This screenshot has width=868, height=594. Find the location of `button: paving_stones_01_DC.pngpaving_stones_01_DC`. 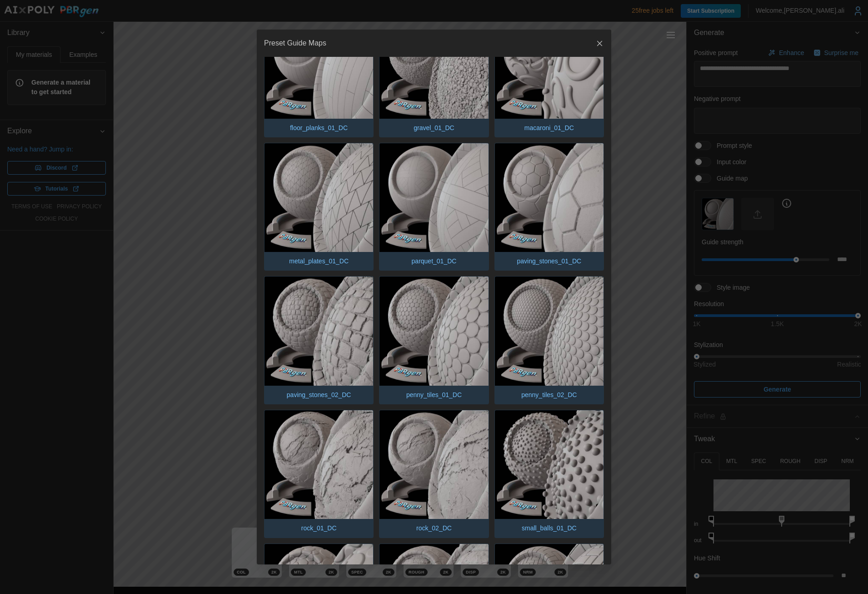

button: paving_stones_01_DC.pngpaving_stones_01_DC is located at coordinates (549, 207).